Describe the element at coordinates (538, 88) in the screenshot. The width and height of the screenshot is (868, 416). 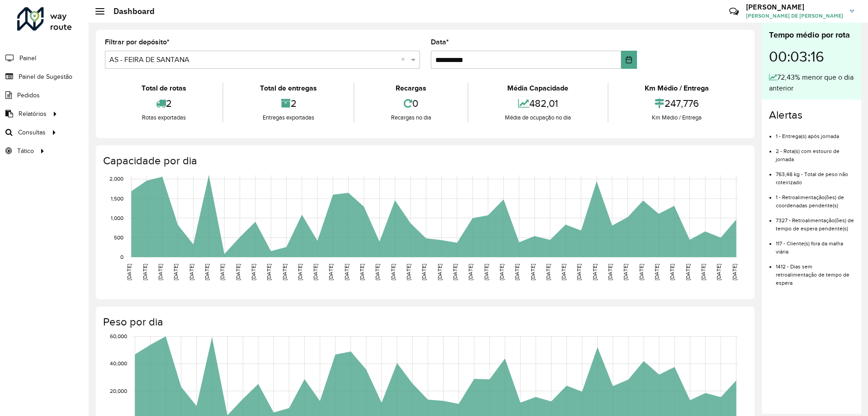
I see `div: Média Capacidade` at that location.